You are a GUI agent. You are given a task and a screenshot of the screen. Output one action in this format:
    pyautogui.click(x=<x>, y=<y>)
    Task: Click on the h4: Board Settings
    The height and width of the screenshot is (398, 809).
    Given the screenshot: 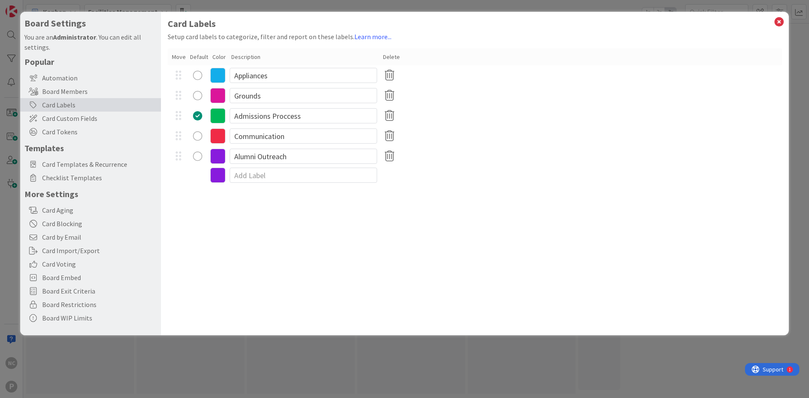 What is the action you would take?
    pyautogui.click(x=91, y=23)
    